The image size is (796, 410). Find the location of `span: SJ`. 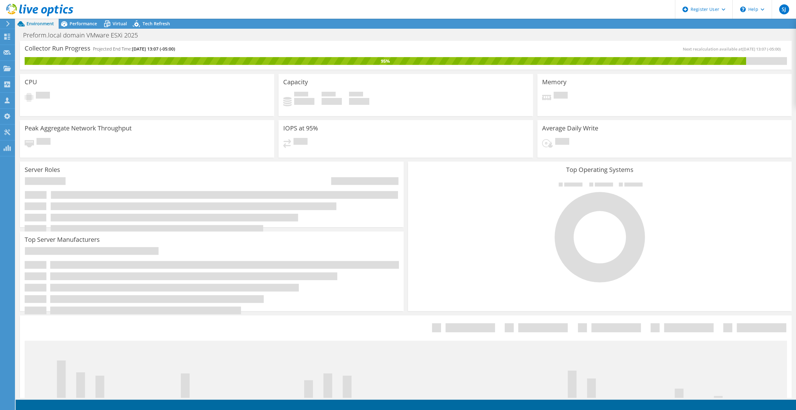

span: SJ is located at coordinates (784, 9).